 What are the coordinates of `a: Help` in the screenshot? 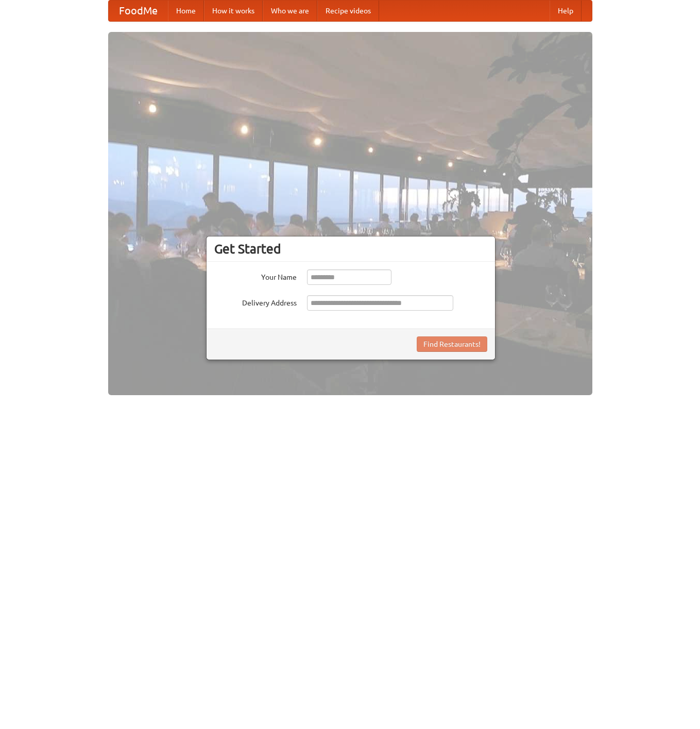 It's located at (565, 11).